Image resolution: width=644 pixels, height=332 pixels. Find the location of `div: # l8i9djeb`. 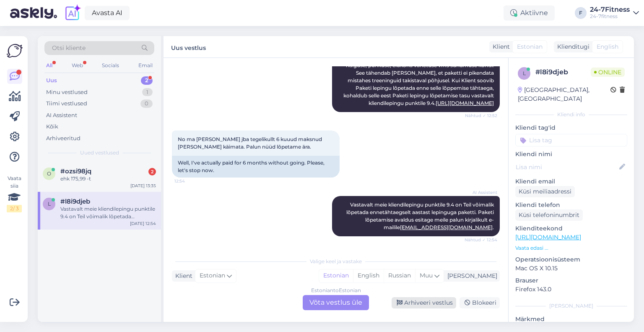

div: # l8i9djeb is located at coordinates (563, 72).